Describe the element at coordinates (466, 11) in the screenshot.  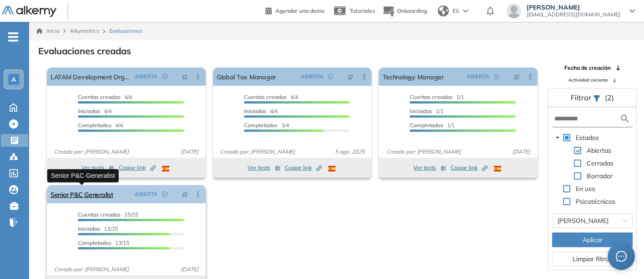
I see `img: arrow` at that location.